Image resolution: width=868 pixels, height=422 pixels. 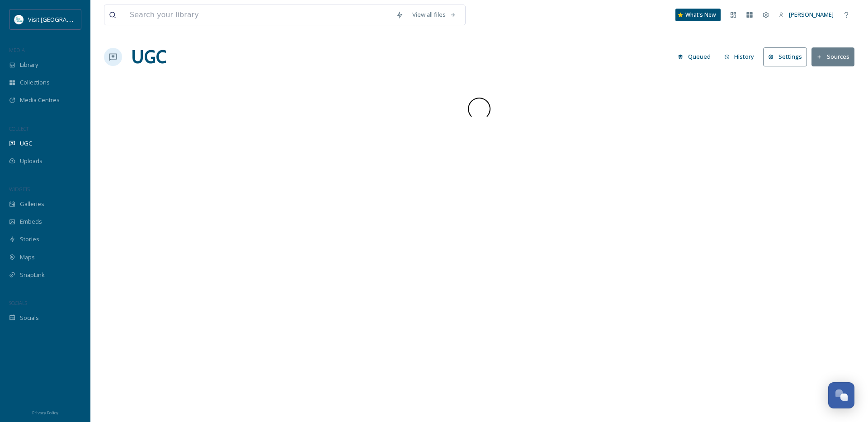 What do you see at coordinates (18, 303) in the screenshot?
I see `span: SOCIALS` at bounding box center [18, 303].